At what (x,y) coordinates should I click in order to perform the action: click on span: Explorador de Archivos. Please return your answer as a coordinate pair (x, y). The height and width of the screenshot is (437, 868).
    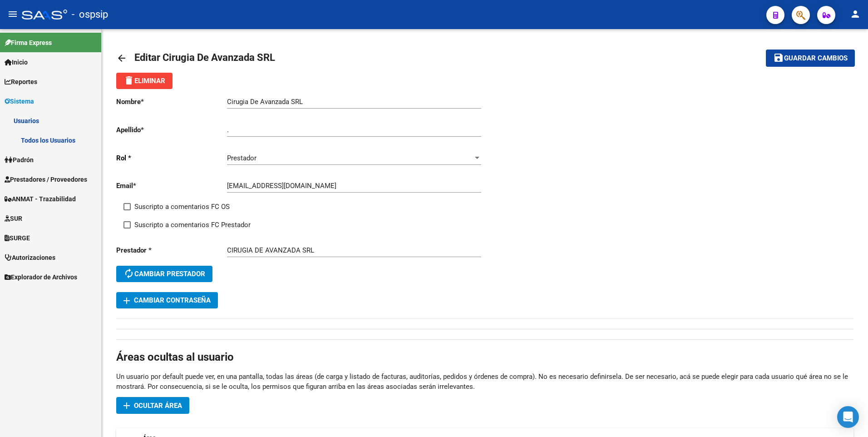
    Looking at the image, I should click on (41, 277).